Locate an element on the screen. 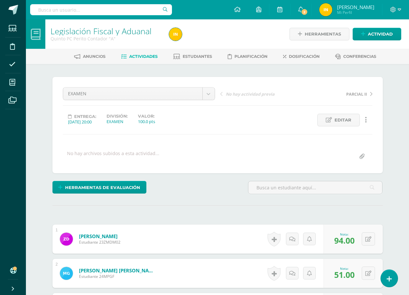 The image size is (409, 295). a: Actividad is located at coordinates (377, 34).